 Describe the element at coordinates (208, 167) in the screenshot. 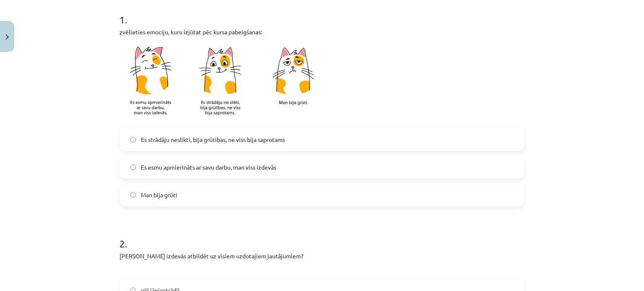

I see `span: Es esmu apmierināts ar savu darbu, man viss izdevās` at that location.